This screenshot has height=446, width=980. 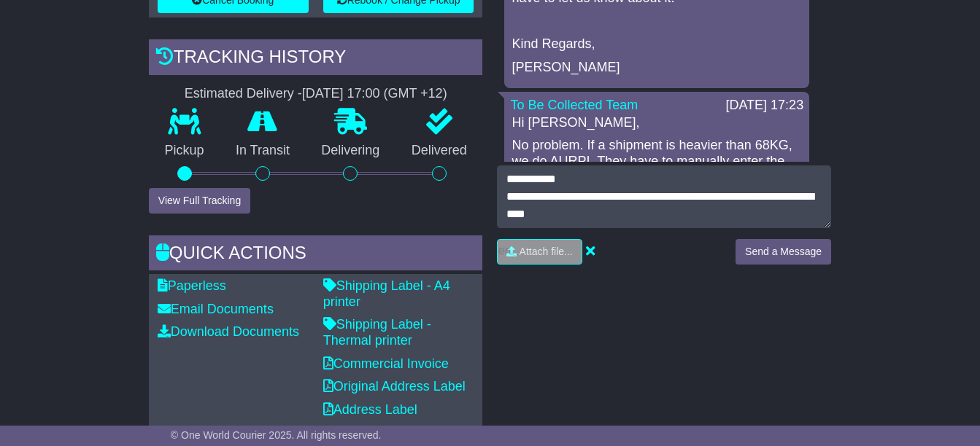 What do you see at coordinates (316, 255) in the screenshot?
I see `div: Quick Actions` at bounding box center [316, 255].